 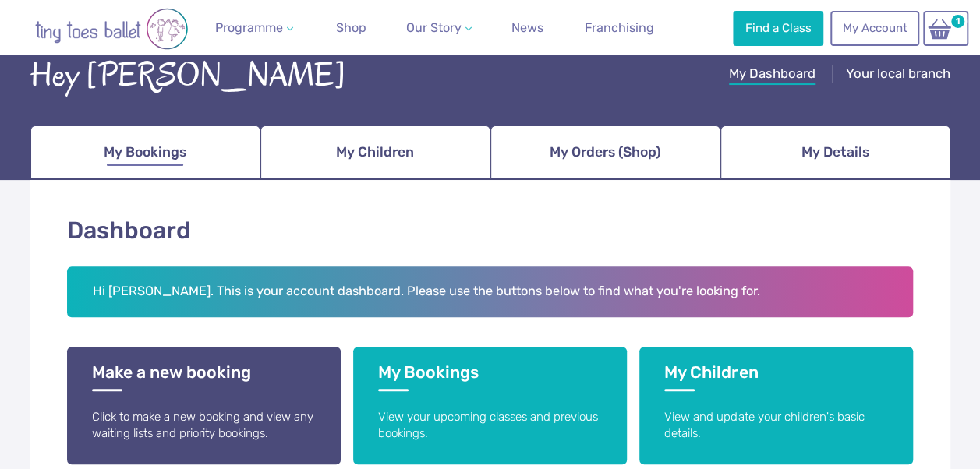 I want to click on a: My Details, so click(x=836, y=153).